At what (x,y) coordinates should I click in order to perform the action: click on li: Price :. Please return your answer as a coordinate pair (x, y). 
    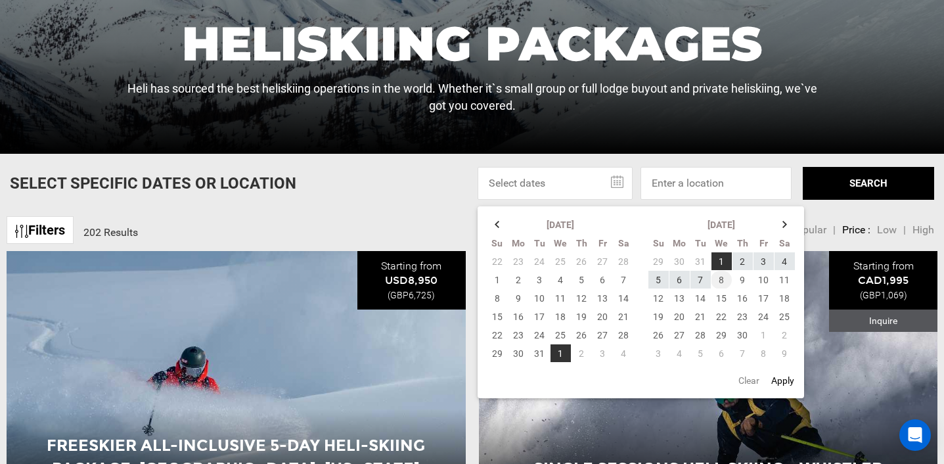
    Looking at the image, I should click on (856, 230).